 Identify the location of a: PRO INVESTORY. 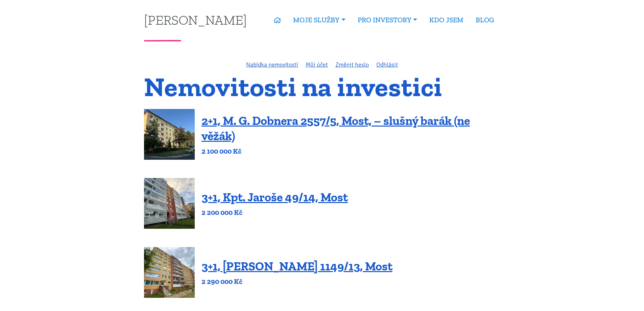
(387, 20).